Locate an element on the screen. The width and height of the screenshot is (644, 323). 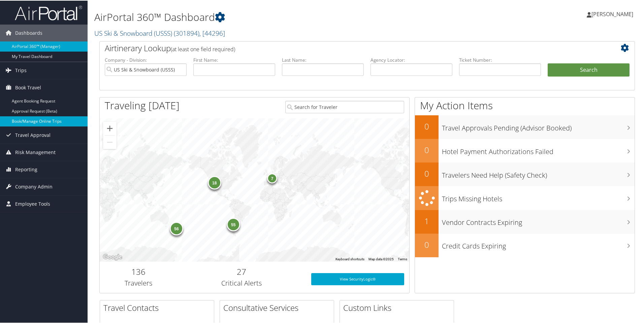
h2: 1 is located at coordinates (427, 220).